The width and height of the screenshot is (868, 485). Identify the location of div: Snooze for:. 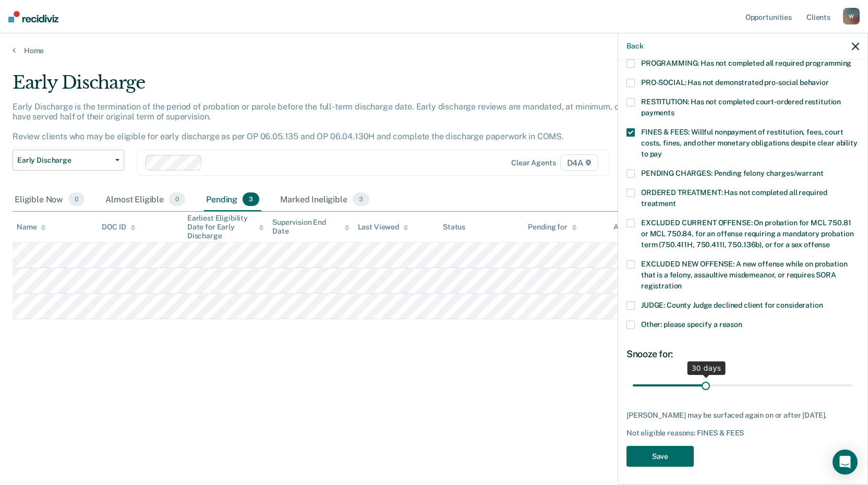
(743, 354).